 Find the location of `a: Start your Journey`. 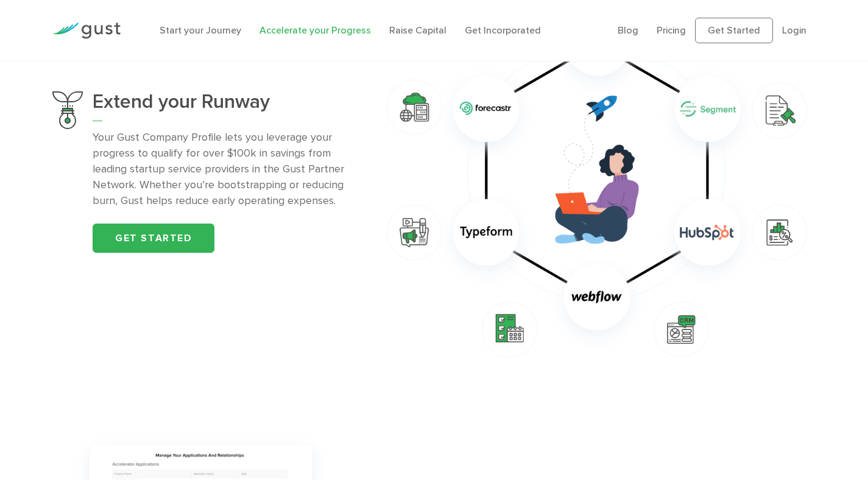

a: Start your Journey is located at coordinates (201, 30).